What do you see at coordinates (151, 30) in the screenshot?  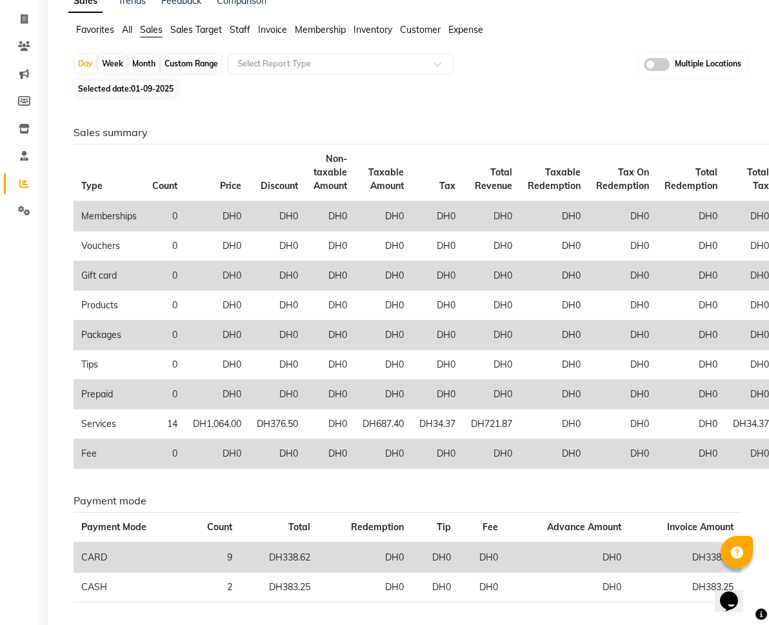 I see `span: Sales` at bounding box center [151, 30].